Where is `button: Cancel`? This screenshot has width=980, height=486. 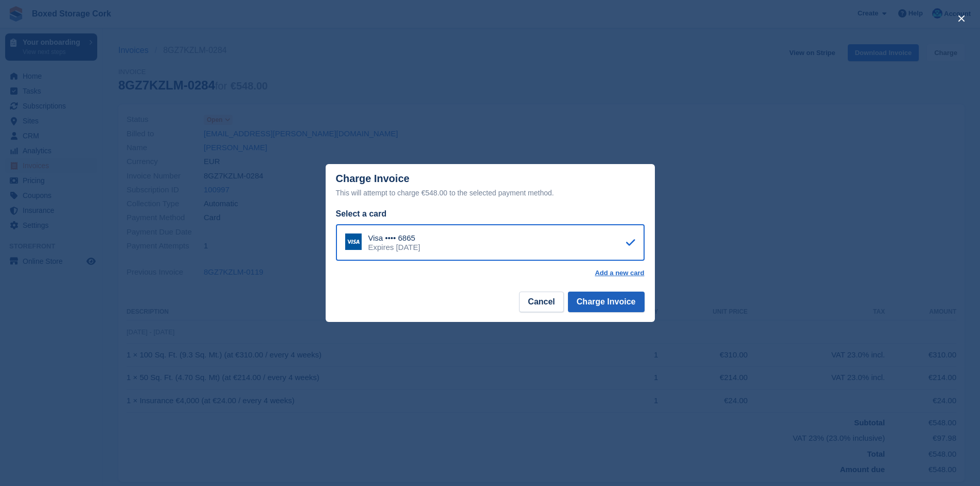
button: Cancel is located at coordinates (541, 302).